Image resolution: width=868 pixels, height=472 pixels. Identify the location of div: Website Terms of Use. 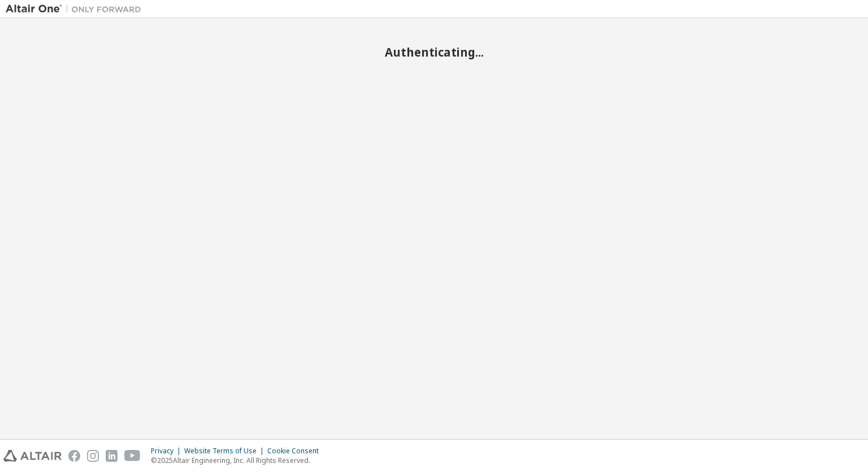
(226, 451).